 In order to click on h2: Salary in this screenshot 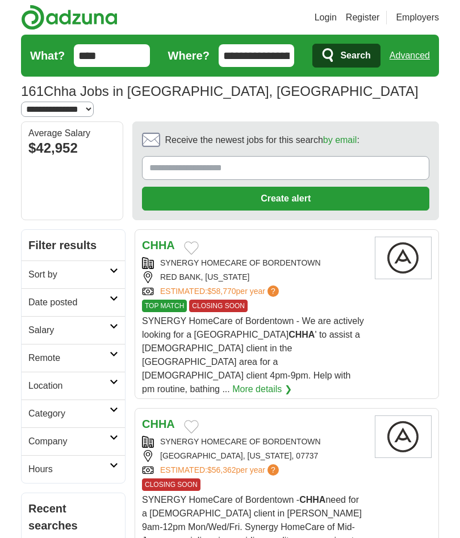, I will do `click(69, 331)`.